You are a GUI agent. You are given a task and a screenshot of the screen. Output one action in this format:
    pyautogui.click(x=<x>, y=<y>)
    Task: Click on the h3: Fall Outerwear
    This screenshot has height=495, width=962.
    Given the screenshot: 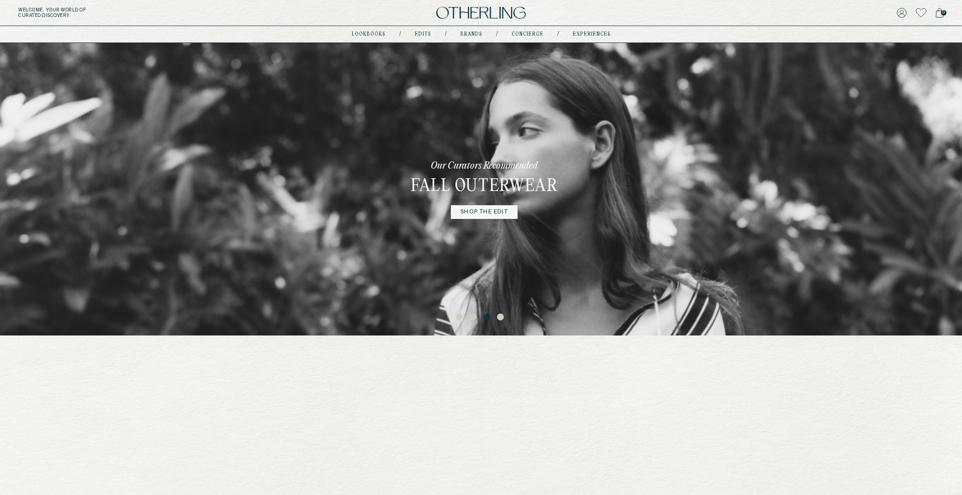 What is the action you would take?
    pyautogui.click(x=484, y=187)
    